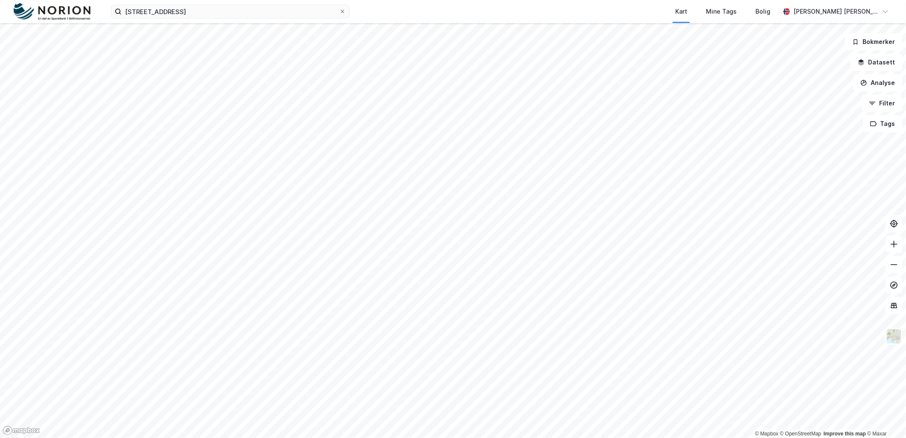 Image resolution: width=906 pixels, height=438 pixels. Describe the element at coordinates (885, 417) in the screenshot. I see `div: Kontrollprogram for chat` at that location.